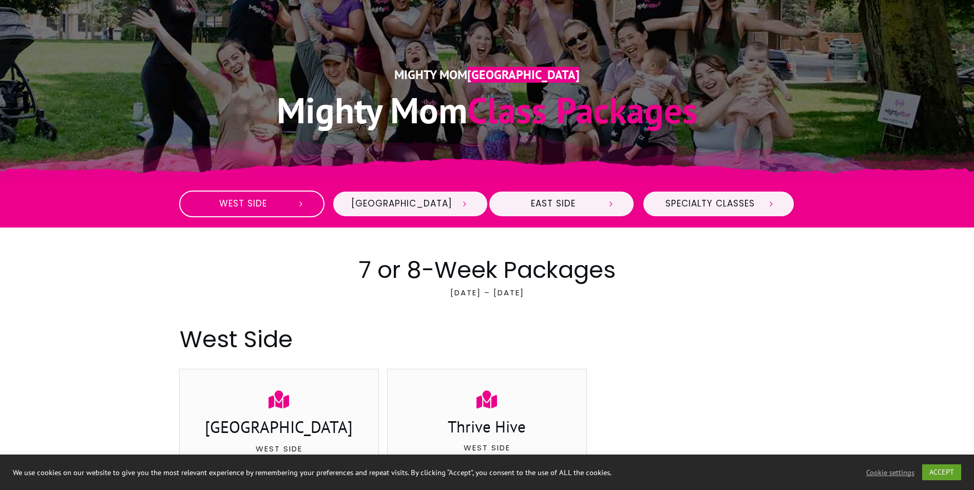 This screenshot has height=490, width=974. What do you see at coordinates (710, 204) in the screenshot?
I see `span: Specialty Classes` at bounding box center [710, 204].